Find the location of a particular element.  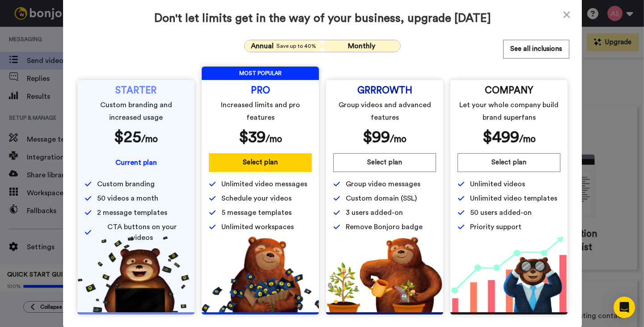

span: $ 39 is located at coordinates (252, 137).